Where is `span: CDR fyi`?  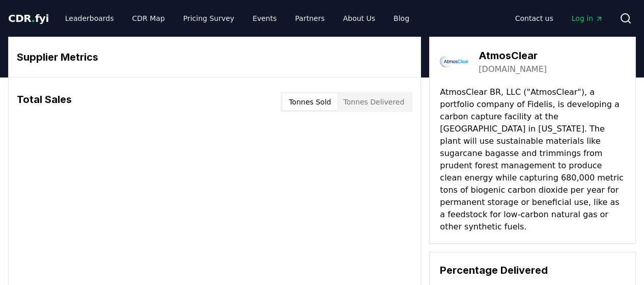 span: CDR fyi is located at coordinates (28, 18).